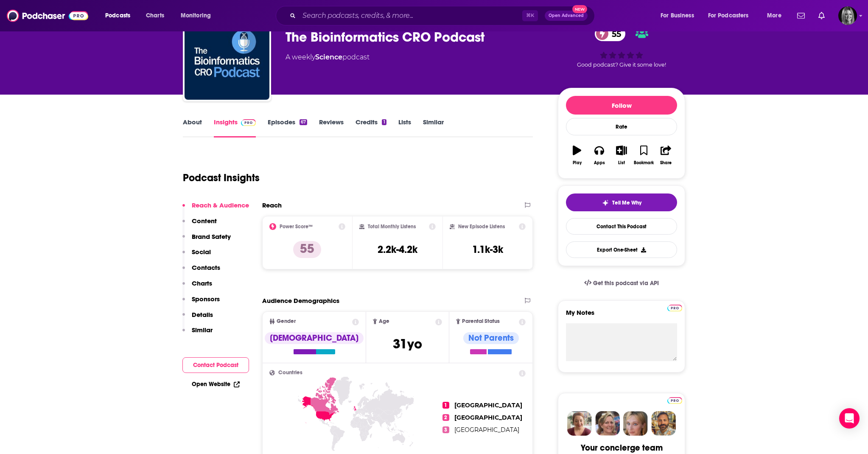  I want to click on a: Similar, so click(434, 128).